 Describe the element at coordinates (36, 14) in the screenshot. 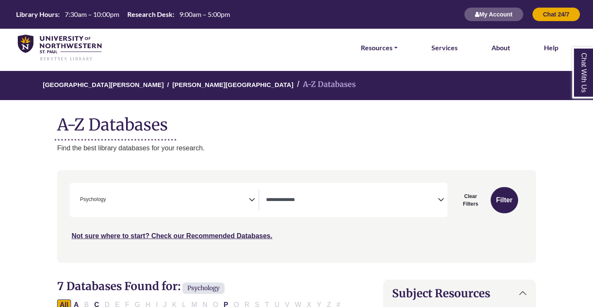

I see `th: Library Hours:` at that location.